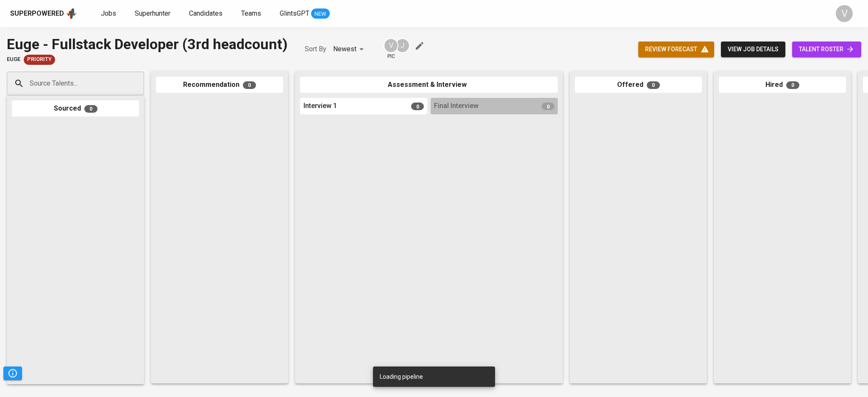 The width and height of the screenshot is (868, 397). I want to click on span: euge, so click(13, 60).